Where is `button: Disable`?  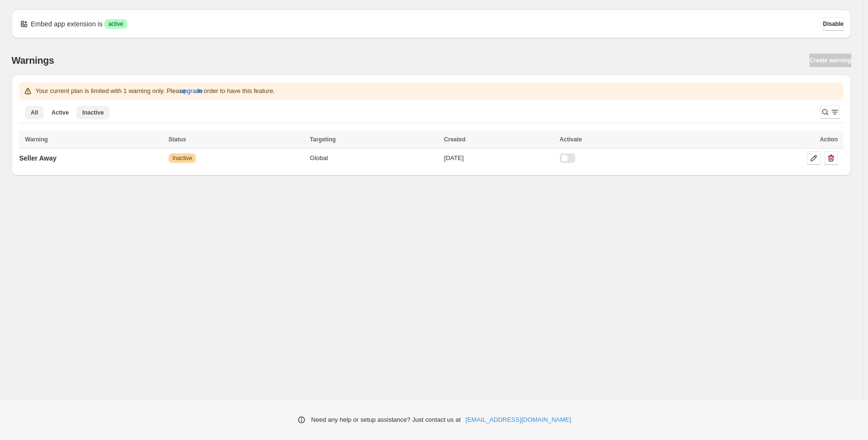
button: Disable is located at coordinates (833, 24).